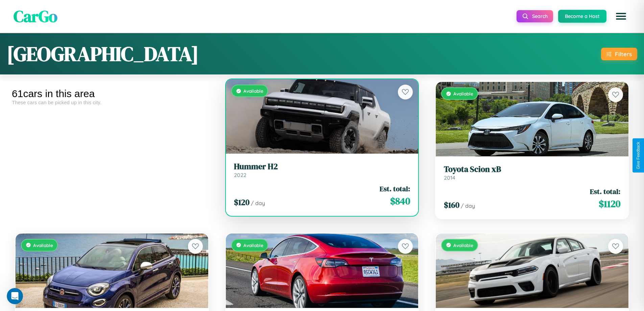 The image size is (644, 311). Describe the element at coordinates (624, 54) in the screenshot. I see `div: Filters` at that location.